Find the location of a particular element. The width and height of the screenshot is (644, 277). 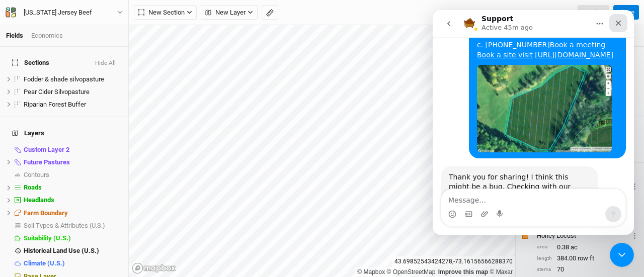

span: row ft is located at coordinates (586, 258).